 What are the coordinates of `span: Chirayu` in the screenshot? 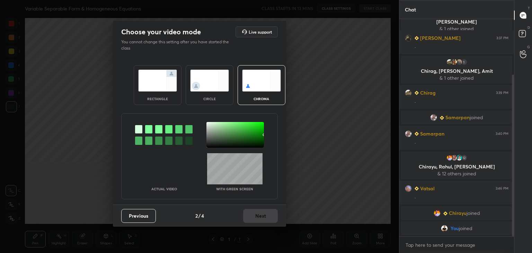 It's located at (457, 213).